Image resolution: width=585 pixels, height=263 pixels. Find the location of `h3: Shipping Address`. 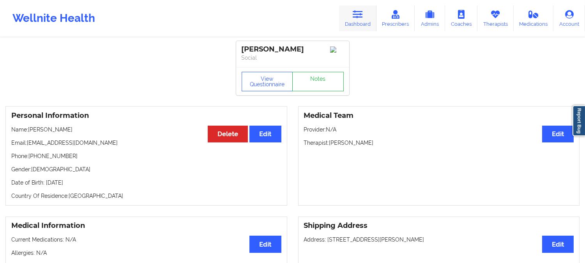

h3: Shipping Address is located at coordinates (439, 225).